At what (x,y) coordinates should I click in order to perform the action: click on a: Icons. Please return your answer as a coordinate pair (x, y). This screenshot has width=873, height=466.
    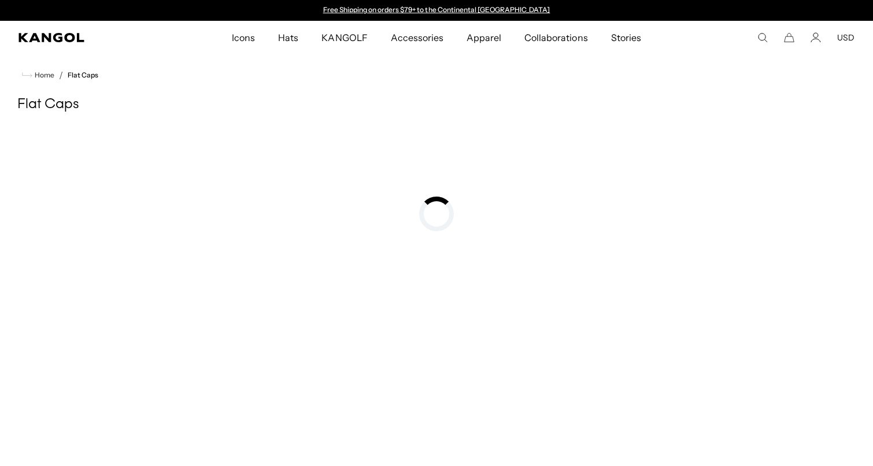
    Looking at the image, I should click on (243, 38).